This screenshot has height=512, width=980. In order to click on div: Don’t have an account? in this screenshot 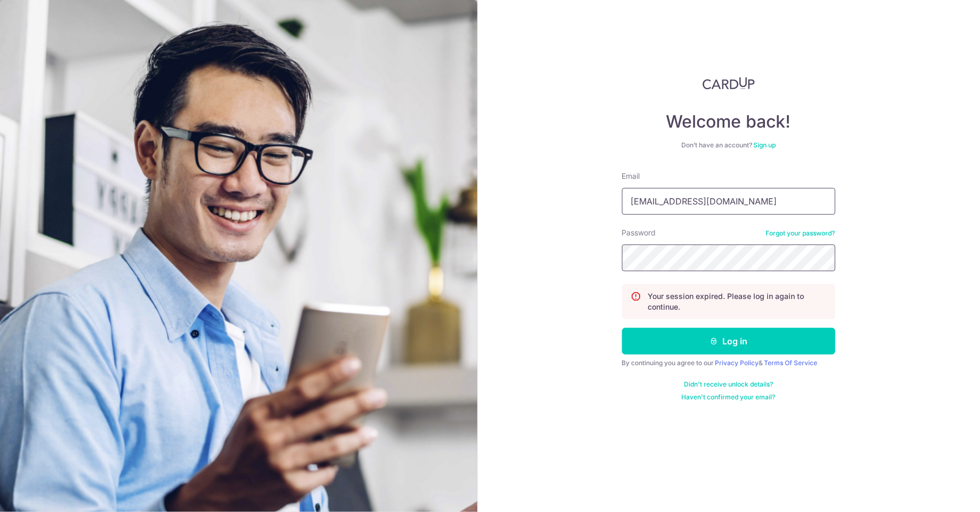, I will do `click(729, 145)`.